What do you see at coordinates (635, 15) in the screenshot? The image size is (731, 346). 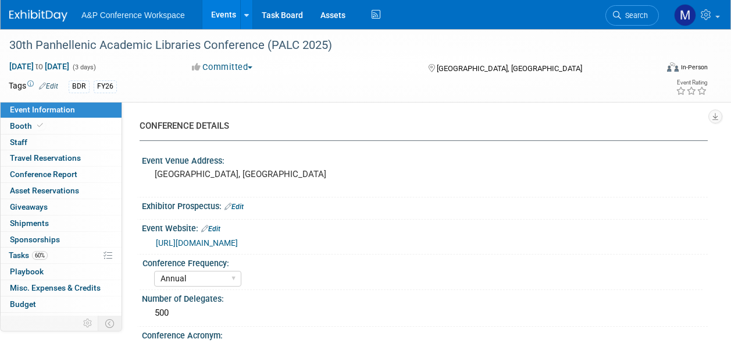 I see `span: Search` at bounding box center [635, 15].